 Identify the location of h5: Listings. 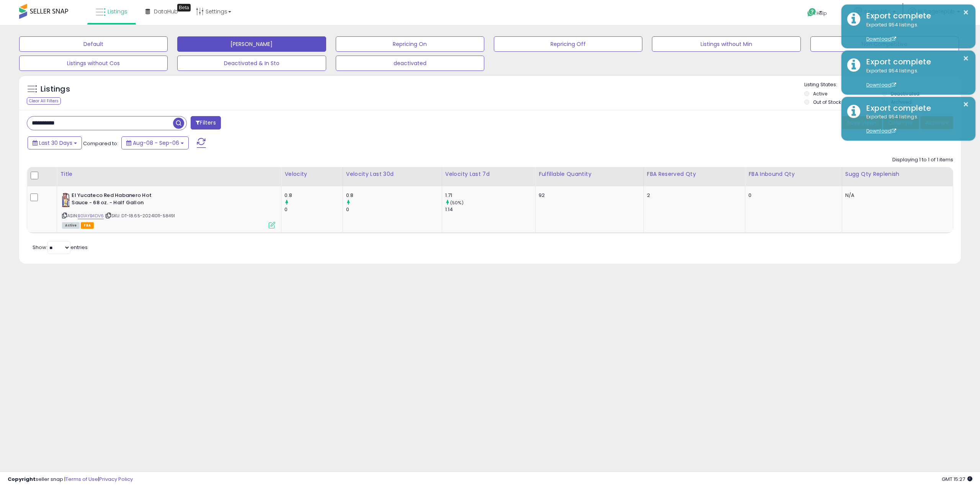
(55, 89).